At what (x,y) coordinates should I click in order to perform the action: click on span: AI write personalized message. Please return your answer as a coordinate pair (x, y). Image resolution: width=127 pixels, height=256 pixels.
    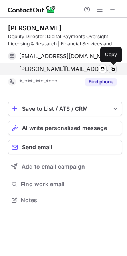
    Looking at the image, I should click on (65, 128).